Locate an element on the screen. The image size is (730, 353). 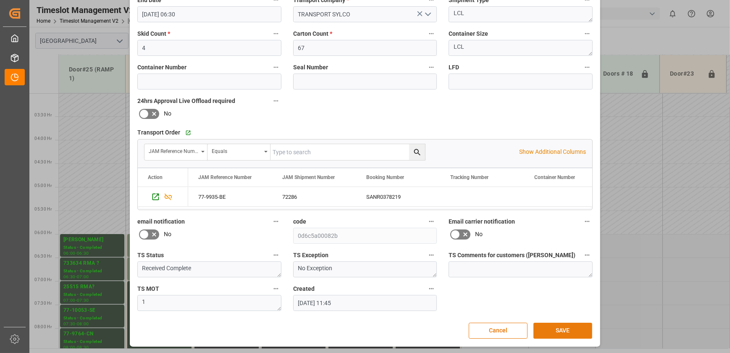
span: Booking Number is located at coordinates (385, 177).